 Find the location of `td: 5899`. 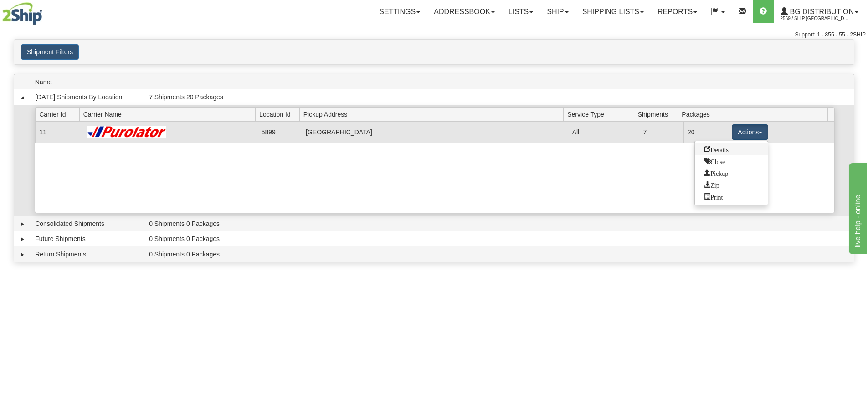

td: 5899 is located at coordinates (279, 131).